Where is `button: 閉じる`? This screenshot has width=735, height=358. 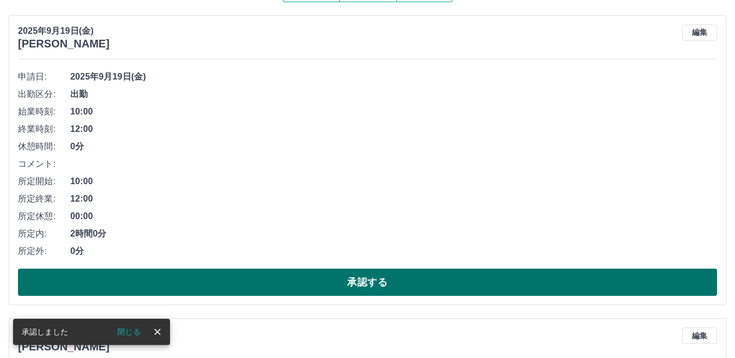 button: 閉じる is located at coordinates (129, 332).